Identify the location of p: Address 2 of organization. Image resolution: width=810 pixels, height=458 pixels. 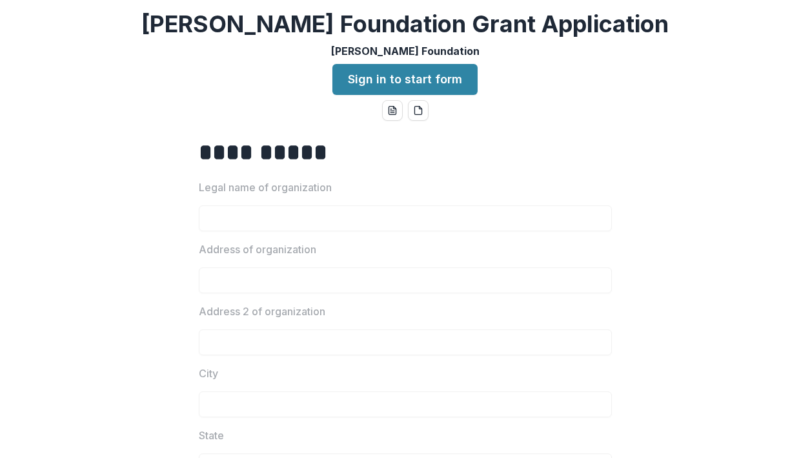
(262, 311).